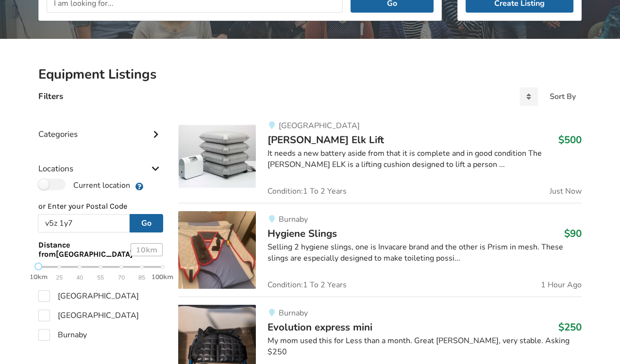 This screenshot has height=364, width=620. Describe the element at coordinates (83, 223) in the screenshot. I see `input: Post Code` at that location.